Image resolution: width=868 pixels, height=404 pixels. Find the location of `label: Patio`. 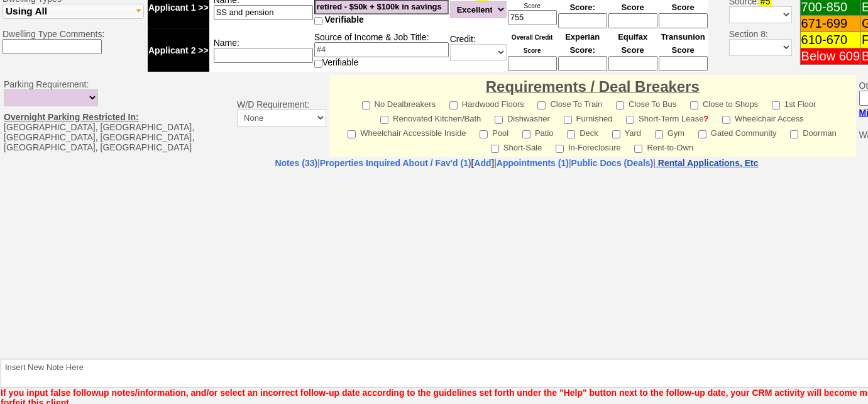

label: Patio is located at coordinates (537, 131).